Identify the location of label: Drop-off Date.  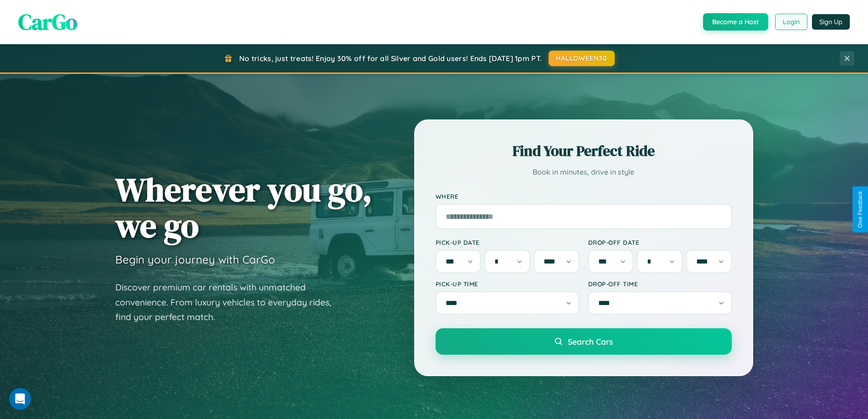
(659, 243).